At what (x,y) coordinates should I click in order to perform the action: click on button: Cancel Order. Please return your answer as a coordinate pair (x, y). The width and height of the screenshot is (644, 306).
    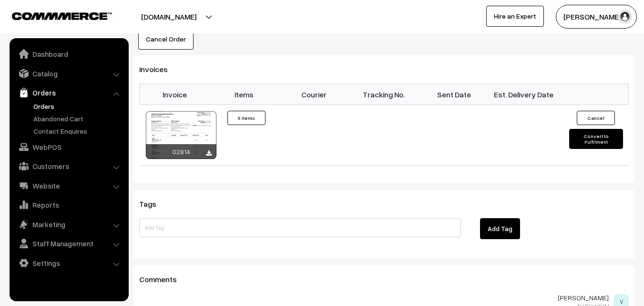
    Looking at the image, I should click on (166, 39).